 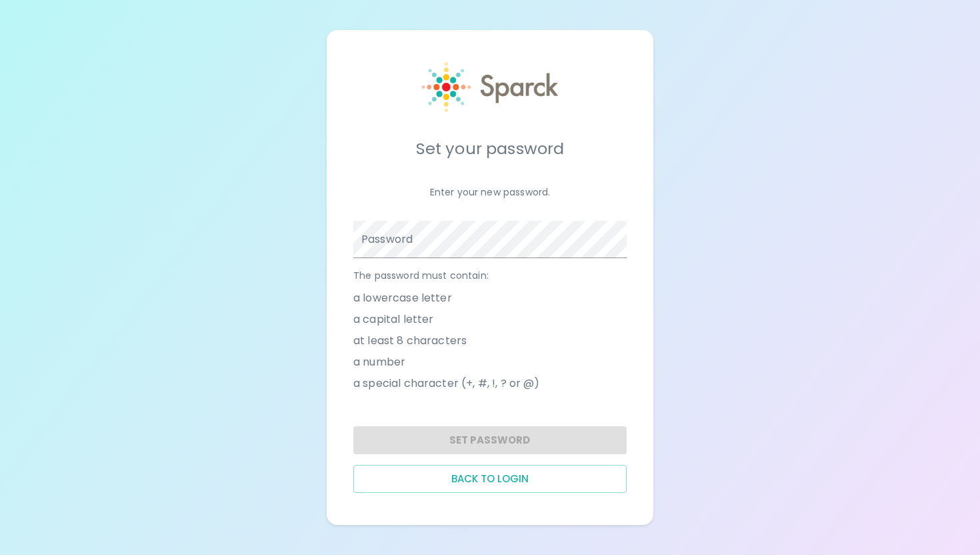 What do you see at coordinates (394, 320) in the screenshot?
I see `span: a capital letter` at bounding box center [394, 320].